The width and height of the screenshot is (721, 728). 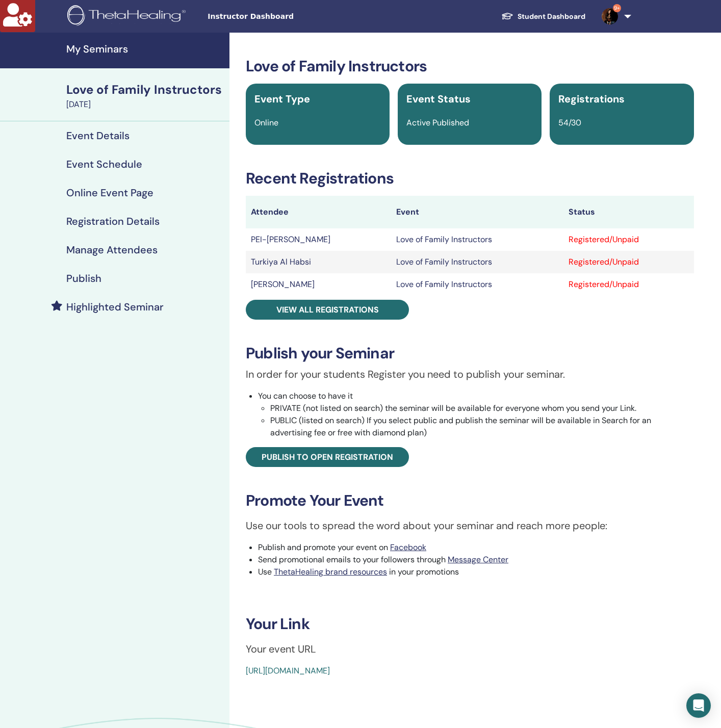 I want to click on h4: Event Details, so click(x=98, y=135).